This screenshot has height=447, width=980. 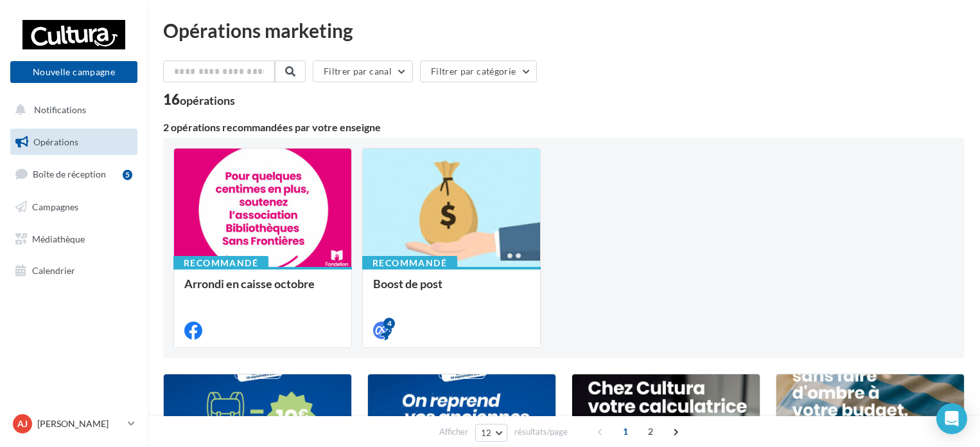 What do you see at coordinates (491, 432) in the screenshot?
I see `button: 12` at bounding box center [491, 432].